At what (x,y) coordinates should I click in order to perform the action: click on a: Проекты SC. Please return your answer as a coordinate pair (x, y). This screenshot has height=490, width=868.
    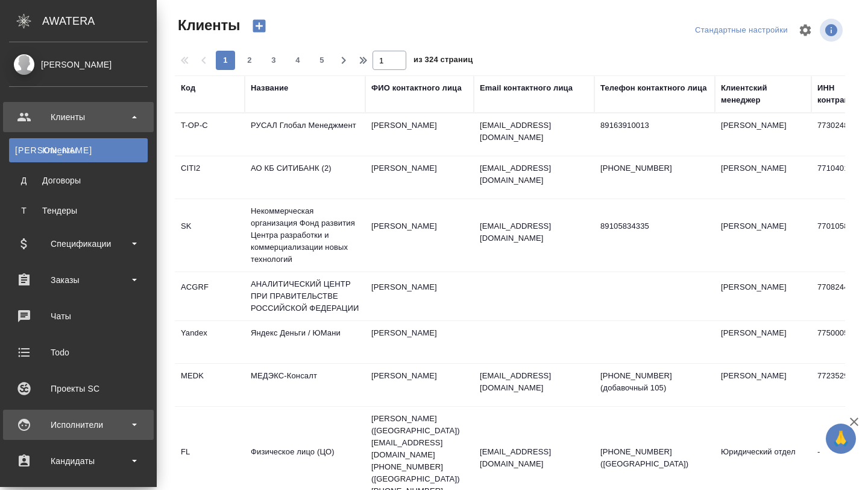
    Looking at the image, I should click on (79, 388).